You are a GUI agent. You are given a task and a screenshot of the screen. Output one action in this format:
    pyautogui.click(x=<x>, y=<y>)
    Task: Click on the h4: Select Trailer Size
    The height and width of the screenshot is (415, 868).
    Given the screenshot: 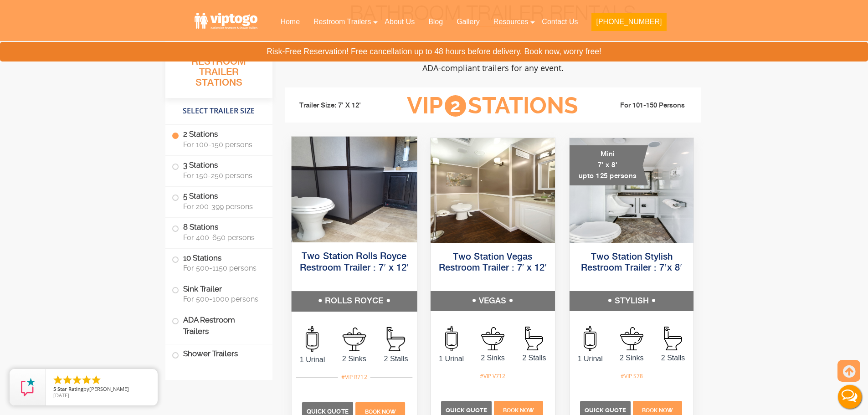 What is the action you would take?
    pyautogui.click(x=219, y=111)
    